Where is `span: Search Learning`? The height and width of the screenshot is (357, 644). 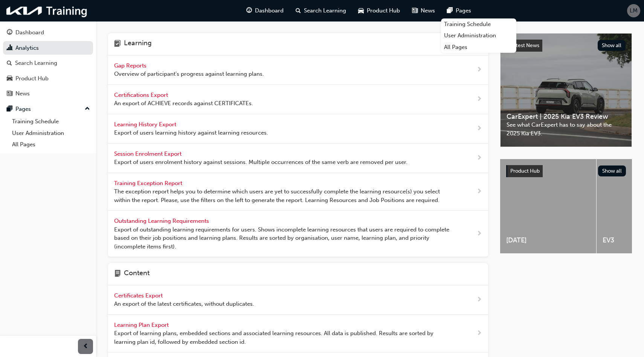 span: Search Learning is located at coordinates (325, 11).